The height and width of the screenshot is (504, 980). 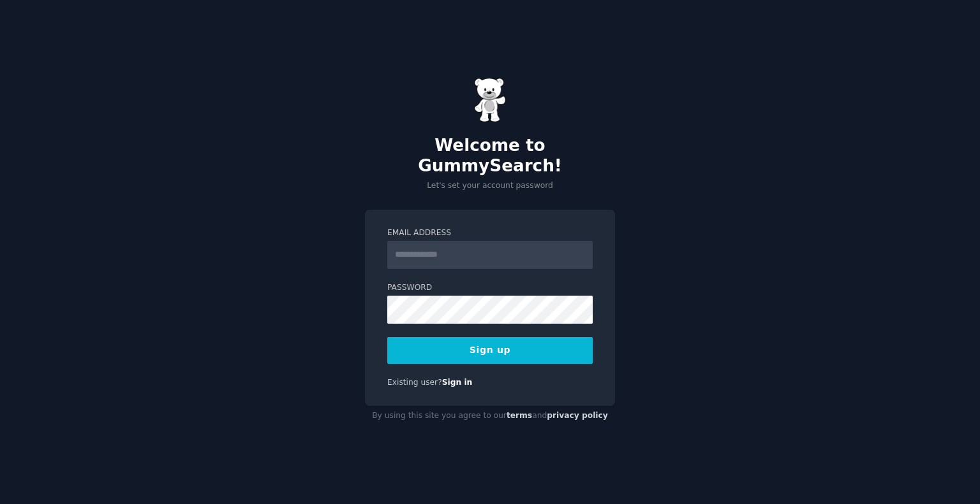 What do you see at coordinates (577, 416) in the screenshot?
I see `a: privacy policy` at bounding box center [577, 416].